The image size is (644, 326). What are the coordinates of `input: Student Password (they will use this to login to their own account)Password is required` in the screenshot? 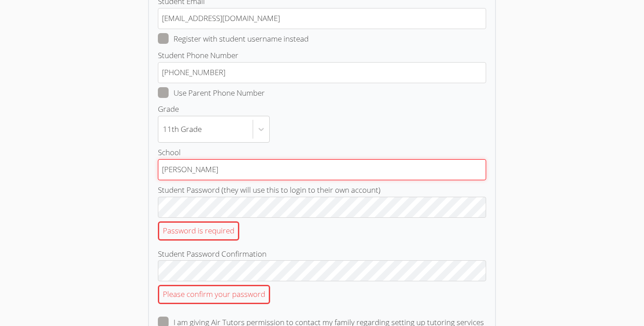 It's located at (322, 207).